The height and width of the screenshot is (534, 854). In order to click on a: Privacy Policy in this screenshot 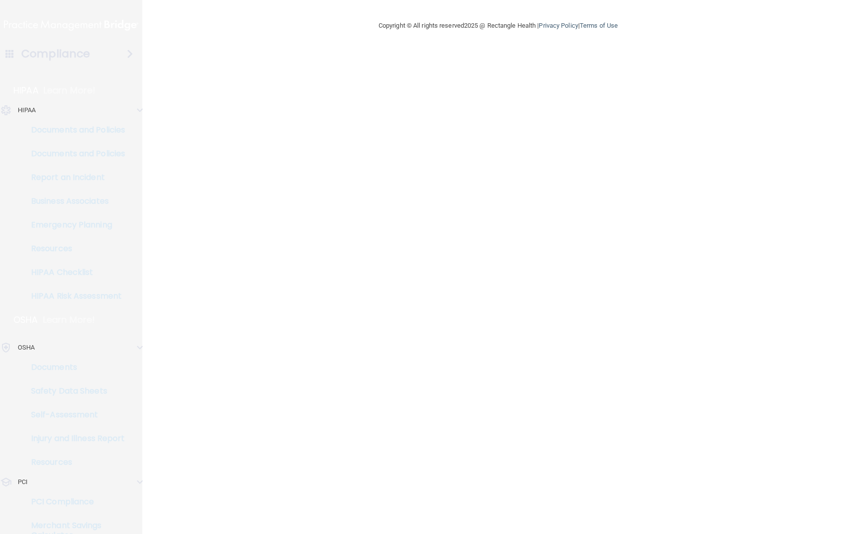, I will do `click(558, 25)`.